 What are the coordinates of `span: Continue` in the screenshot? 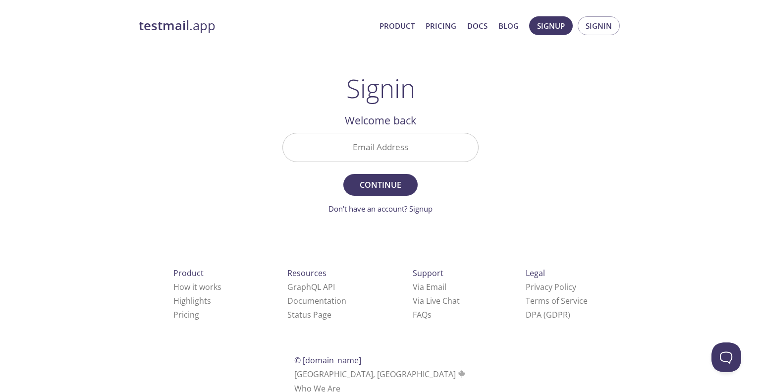 It's located at (380, 185).